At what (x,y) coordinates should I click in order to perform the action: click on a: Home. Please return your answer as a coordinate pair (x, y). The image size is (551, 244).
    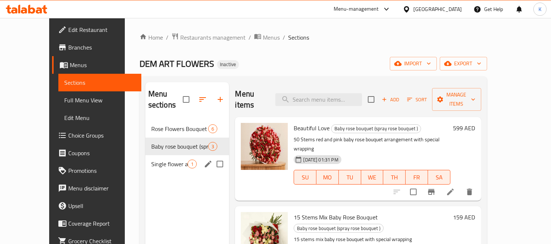
    Looking at the image, I should click on (151, 37).